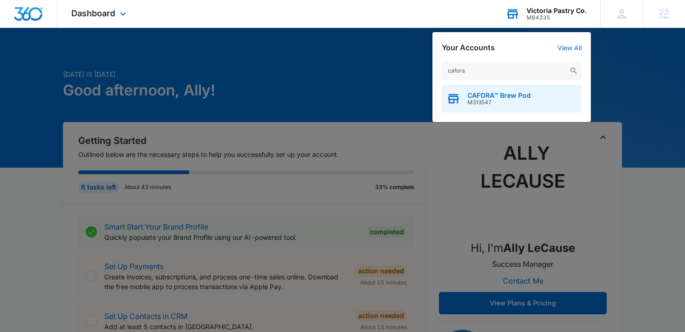 This screenshot has height=332, width=685. Describe the element at coordinates (468, 48) in the screenshot. I see `h2: Your Accounts` at that location.